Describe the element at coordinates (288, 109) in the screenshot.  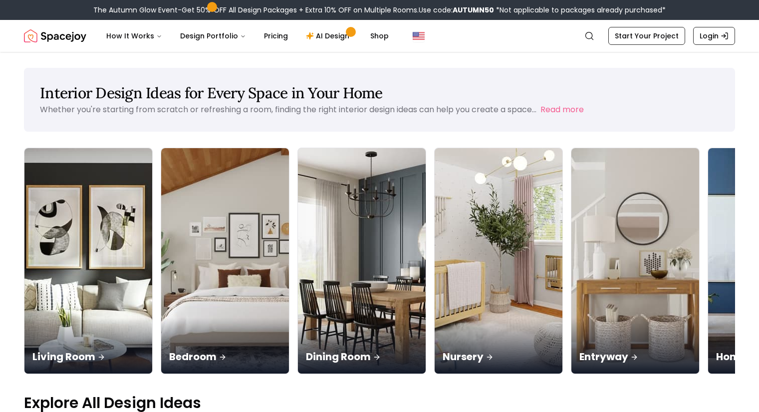
I see `p: Whether you're starting from scratch or refreshing a room, finding the right interior design idea...` at that location.